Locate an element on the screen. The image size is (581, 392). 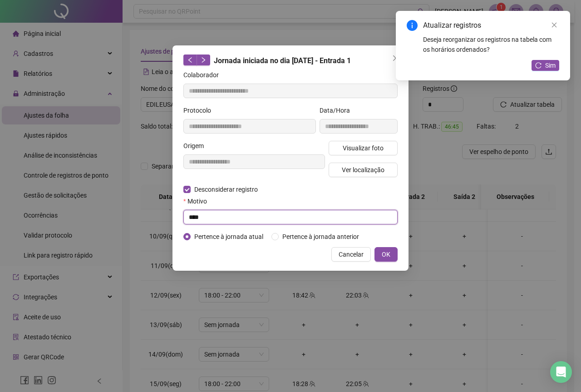
span: Ver localização is located at coordinates (363, 170).